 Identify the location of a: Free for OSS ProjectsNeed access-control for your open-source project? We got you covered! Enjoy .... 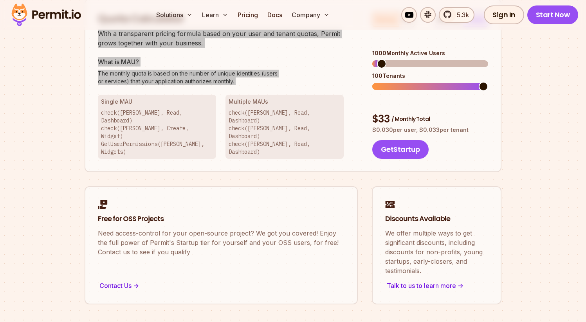
(221, 246).